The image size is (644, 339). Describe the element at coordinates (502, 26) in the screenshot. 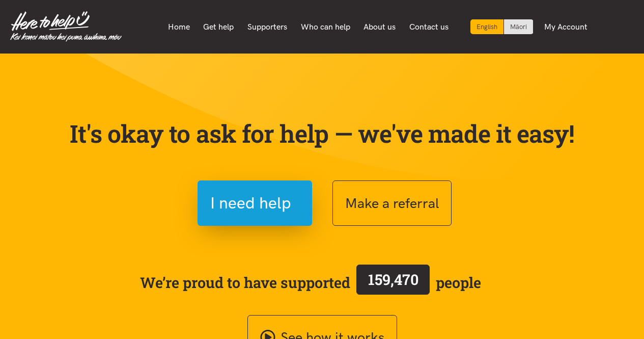

I see `div: Language toggle` at that location.